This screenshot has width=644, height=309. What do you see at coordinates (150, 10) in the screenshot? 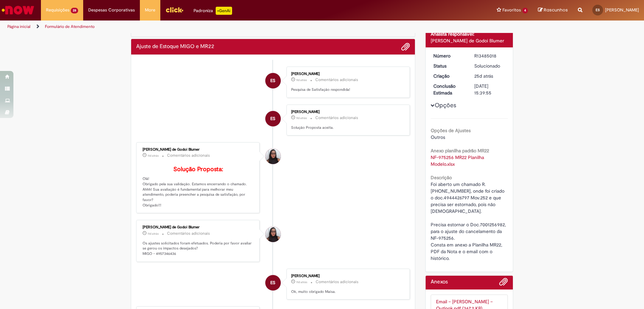
I see `span: More` at bounding box center [150, 10].